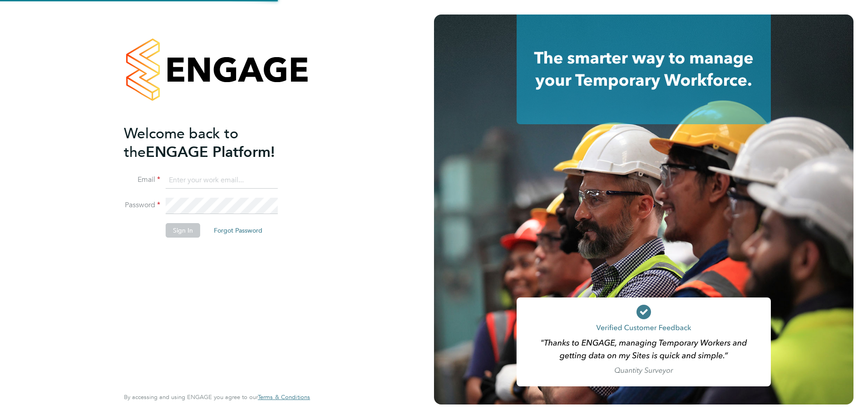 The image size is (868, 419). Describe the element at coordinates (183, 230) in the screenshot. I see `button: Sign In` at that location.